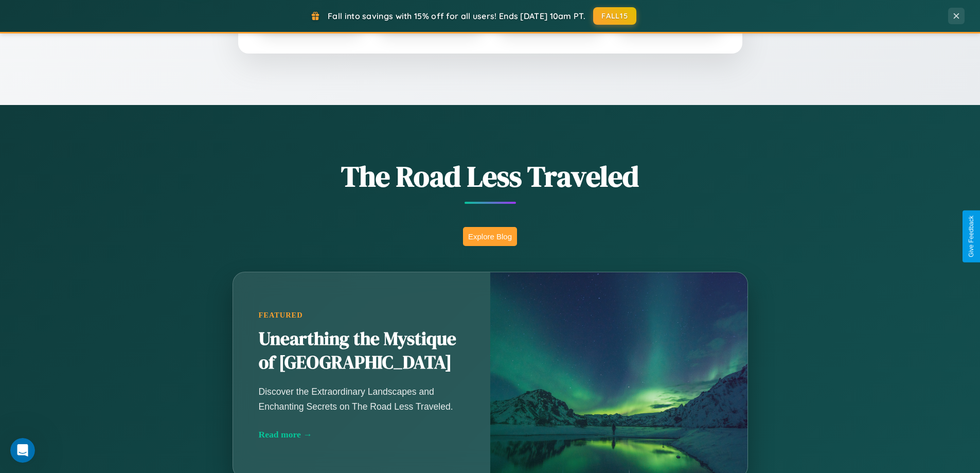  What do you see at coordinates (362, 434) in the screenshot?
I see `div: Read more →` at bounding box center [362, 434].